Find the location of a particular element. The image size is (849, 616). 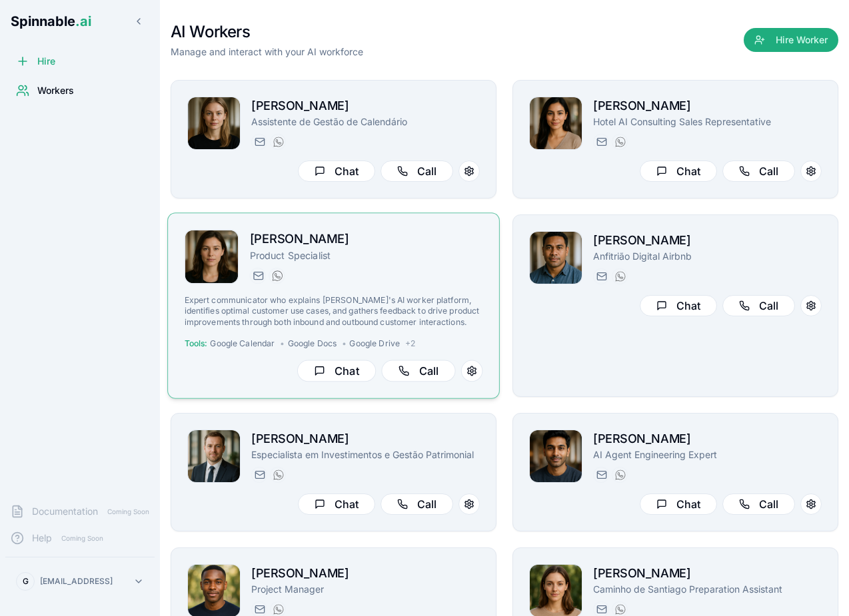

p: AI Agent Engineering Expert is located at coordinates (707, 455).